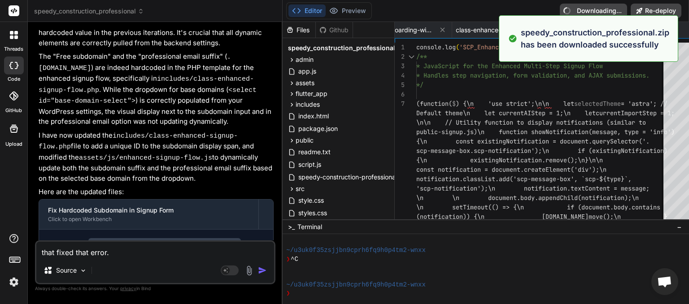  What do you see at coordinates (156, 89) in the screenshot?
I see `p: The "Free subdomain" and the "professional email suffix" ( ) are indeed hardcoded in the PHP temp...` at bounding box center [156, 89].